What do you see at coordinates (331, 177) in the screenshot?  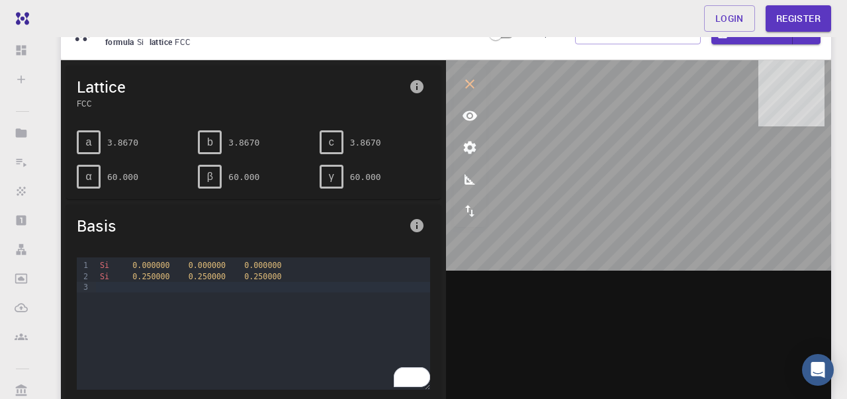 I see `span: γ` at bounding box center [331, 177].